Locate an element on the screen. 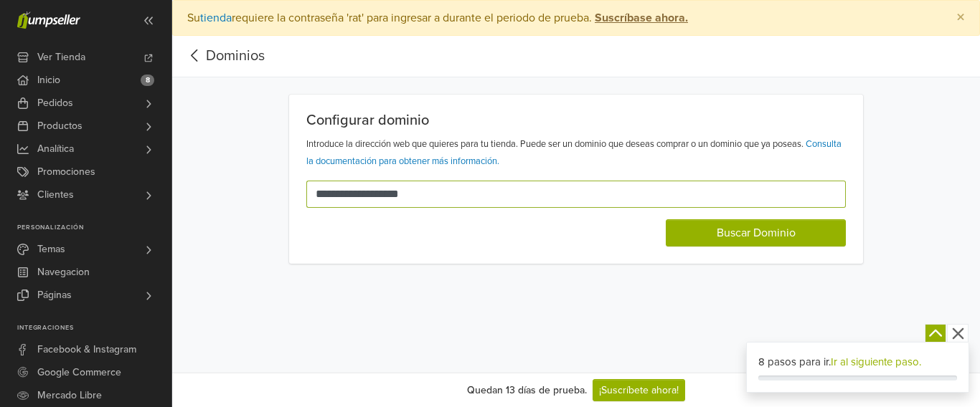 This screenshot has width=980, height=407. span: Páginas is located at coordinates (55, 295).